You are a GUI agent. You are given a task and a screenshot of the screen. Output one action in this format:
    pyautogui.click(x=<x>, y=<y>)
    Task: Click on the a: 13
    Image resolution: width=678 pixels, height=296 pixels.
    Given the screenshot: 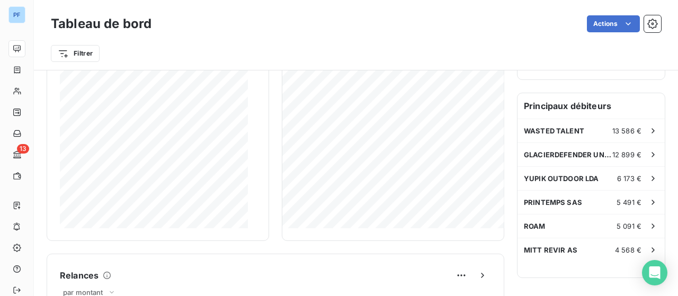 What is the action you would take?
    pyautogui.click(x=16, y=155)
    